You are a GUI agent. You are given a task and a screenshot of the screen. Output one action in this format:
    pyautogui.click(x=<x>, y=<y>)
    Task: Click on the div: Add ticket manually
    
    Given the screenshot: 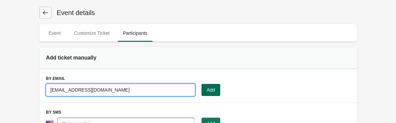 What is the action you would take?
    pyautogui.click(x=92, y=58)
    